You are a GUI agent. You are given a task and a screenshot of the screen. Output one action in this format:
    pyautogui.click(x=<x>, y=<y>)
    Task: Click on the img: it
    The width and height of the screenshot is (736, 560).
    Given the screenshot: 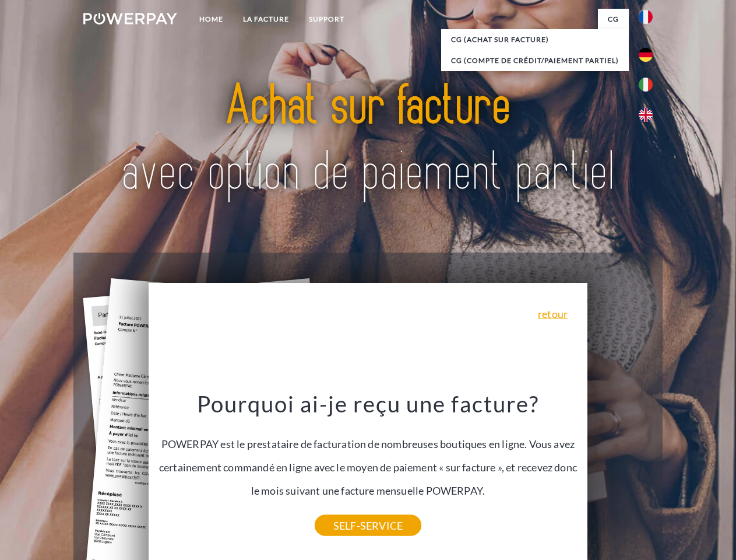 What is the action you would take?
    pyautogui.click(x=646, y=84)
    